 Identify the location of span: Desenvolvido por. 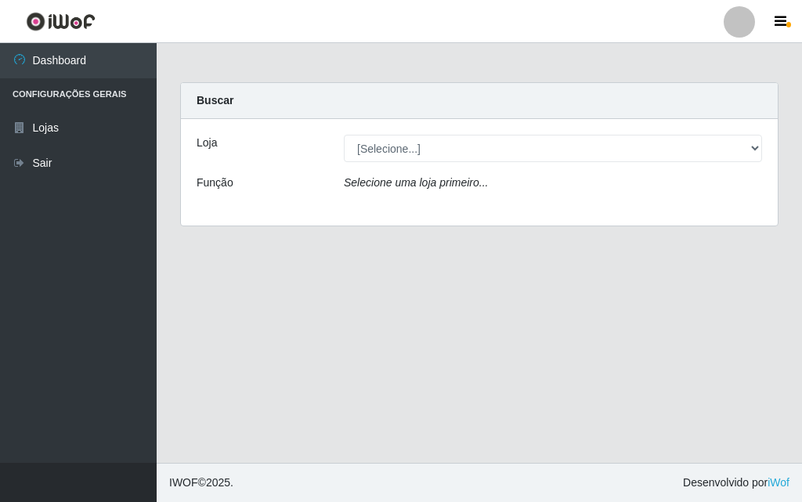
(736, 483).